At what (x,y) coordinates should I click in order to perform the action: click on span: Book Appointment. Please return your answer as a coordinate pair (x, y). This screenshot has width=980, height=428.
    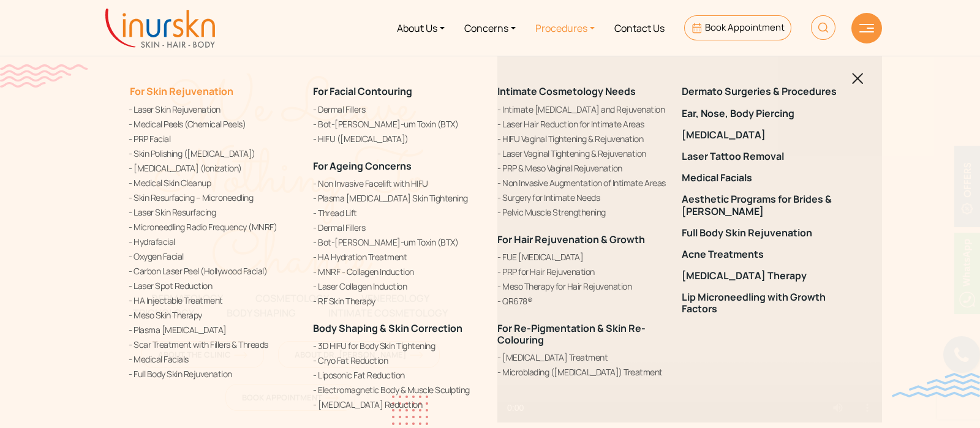
    Looking at the image, I should click on (744, 27).